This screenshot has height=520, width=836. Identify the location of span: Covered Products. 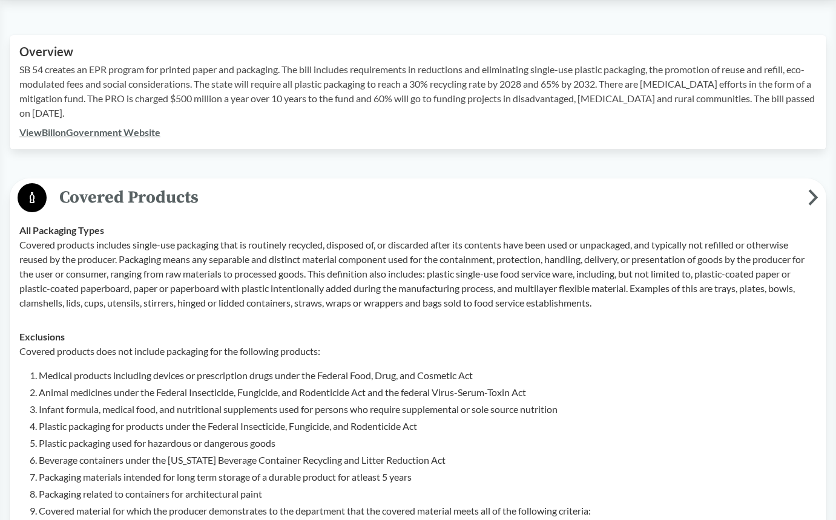
(427, 197).